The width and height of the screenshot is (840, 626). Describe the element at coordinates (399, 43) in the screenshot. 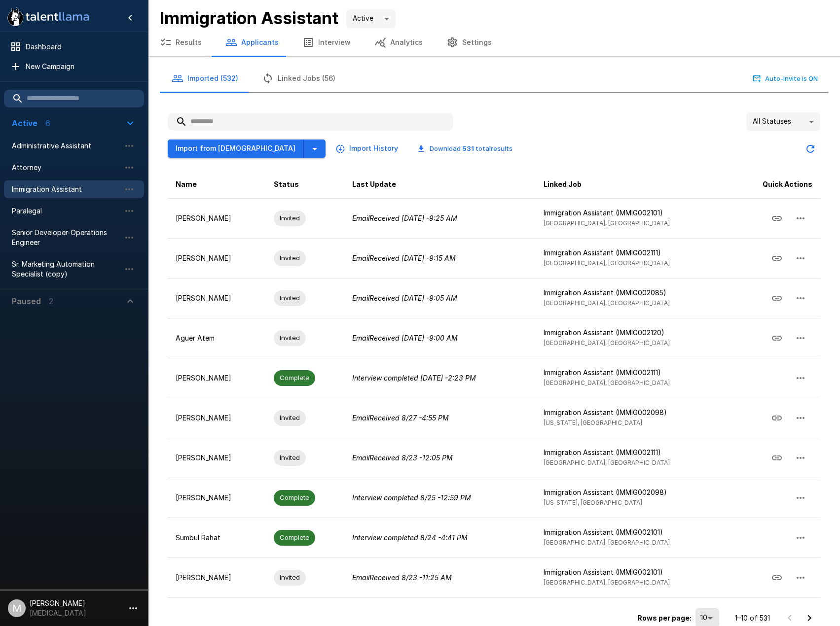

I see `button: Analytics` at that location.